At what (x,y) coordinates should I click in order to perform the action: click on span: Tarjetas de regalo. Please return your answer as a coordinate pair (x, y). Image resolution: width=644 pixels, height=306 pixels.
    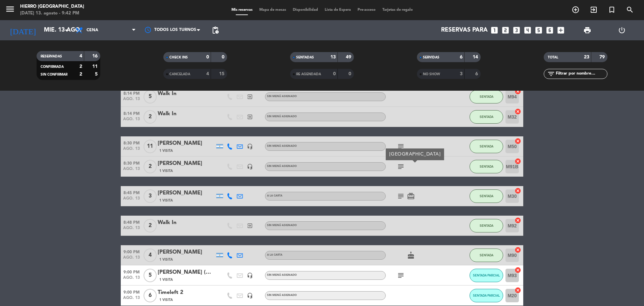
    Looking at the image, I should click on (397, 10).